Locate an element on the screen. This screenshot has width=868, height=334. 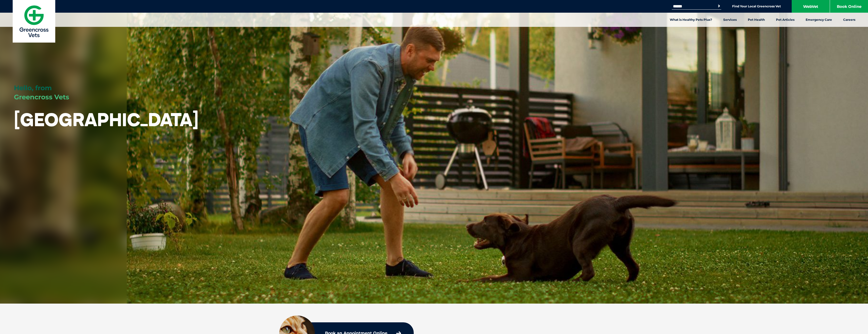
span: Greencross Vets is located at coordinates (42, 97).